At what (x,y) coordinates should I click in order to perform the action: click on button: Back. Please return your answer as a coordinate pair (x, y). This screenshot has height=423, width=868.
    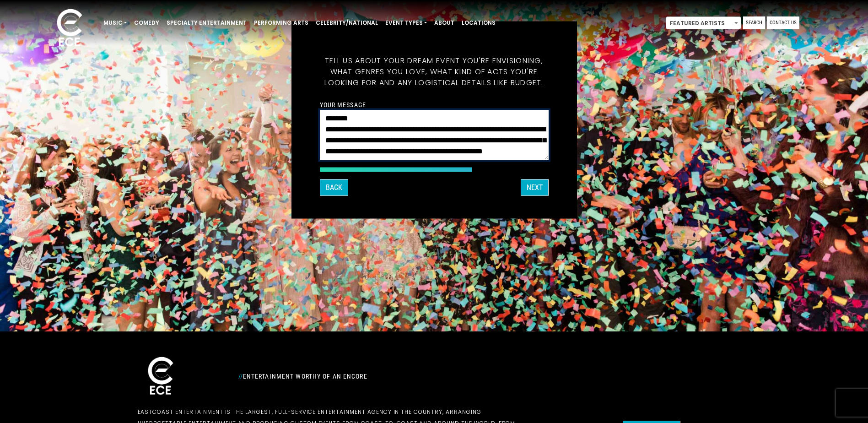
    Looking at the image, I should click on (334, 188).